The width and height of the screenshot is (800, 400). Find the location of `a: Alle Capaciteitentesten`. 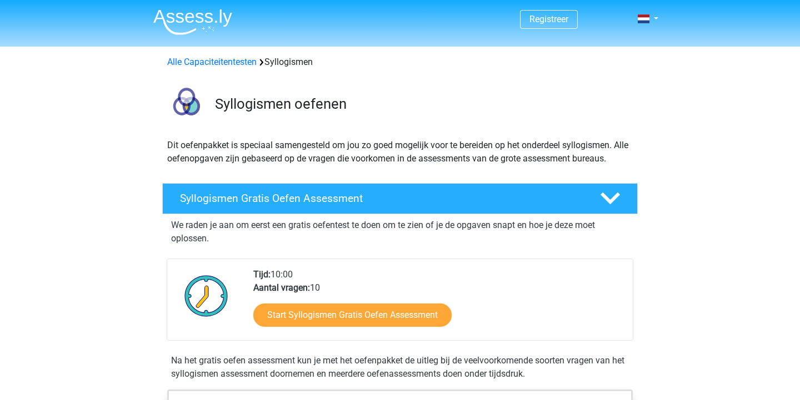

a: Alle Capaciteitentesten is located at coordinates (212, 62).